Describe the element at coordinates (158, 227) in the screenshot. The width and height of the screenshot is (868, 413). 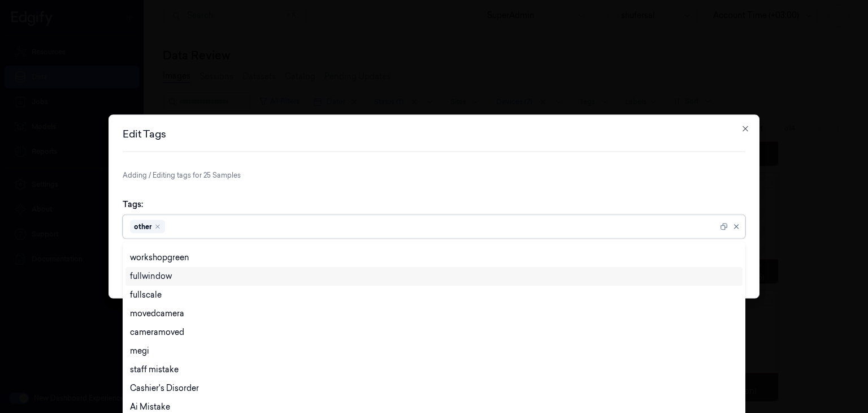
I see `div: Remove ,other` at that location.